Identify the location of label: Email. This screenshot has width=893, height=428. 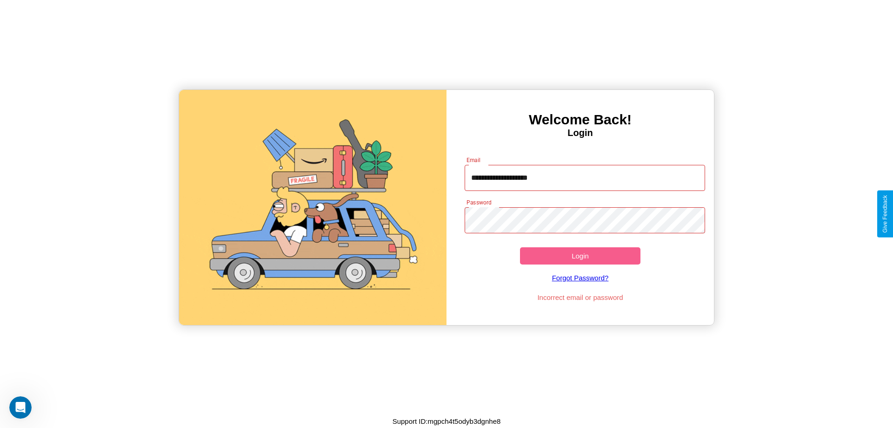
(474, 160).